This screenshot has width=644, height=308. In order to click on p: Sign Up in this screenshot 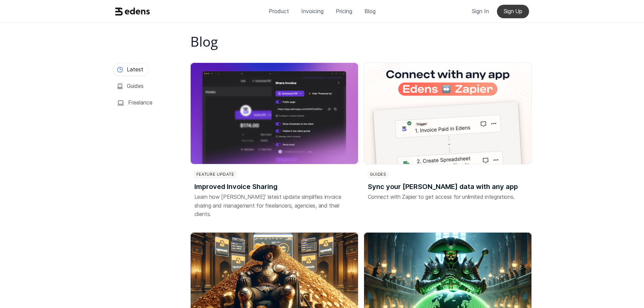, I will do `click(513, 11)`.